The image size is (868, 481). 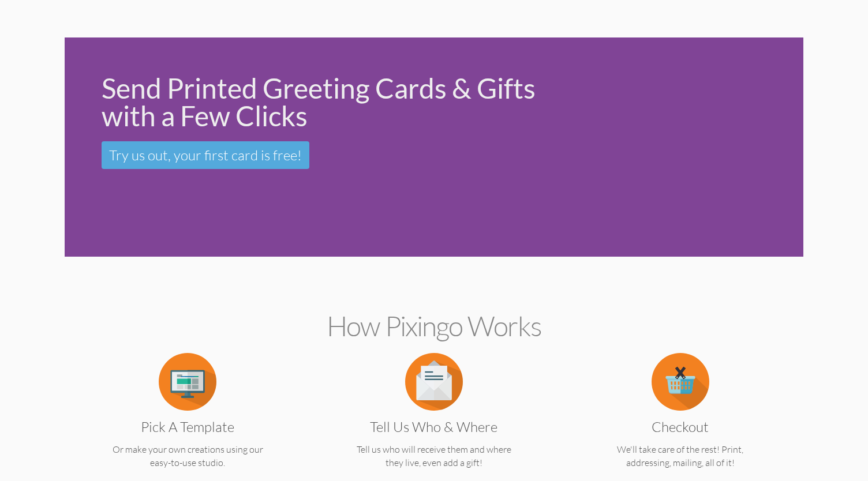 What do you see at coordinates (187, 456) in the screenshot?
I see `p: Or make your own creations using our easy-to-use studio.` at bounding box center [187, 456].